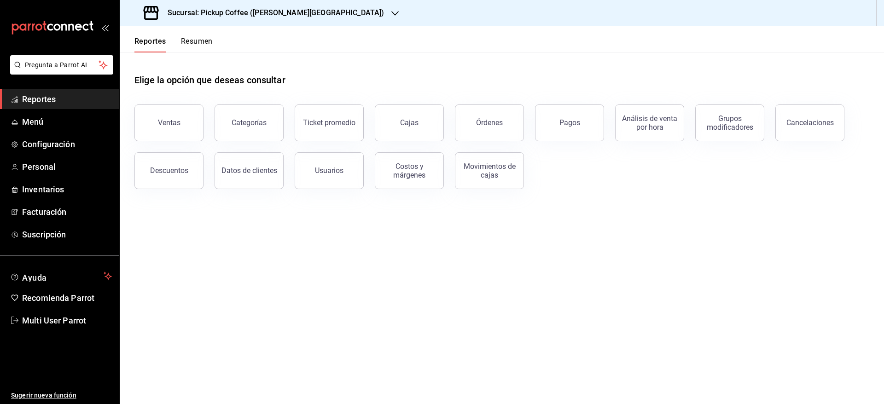  What do you see at coordinates (174, 45) in the screenshot?
I see `div: navigation tabs` at bounding box center [174, 45].